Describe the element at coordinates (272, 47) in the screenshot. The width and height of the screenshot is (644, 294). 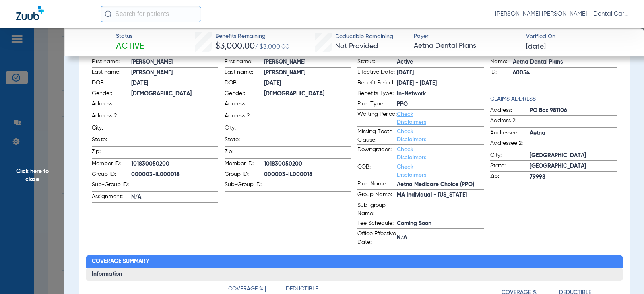
I see `span: / $3,000.00` at that location.